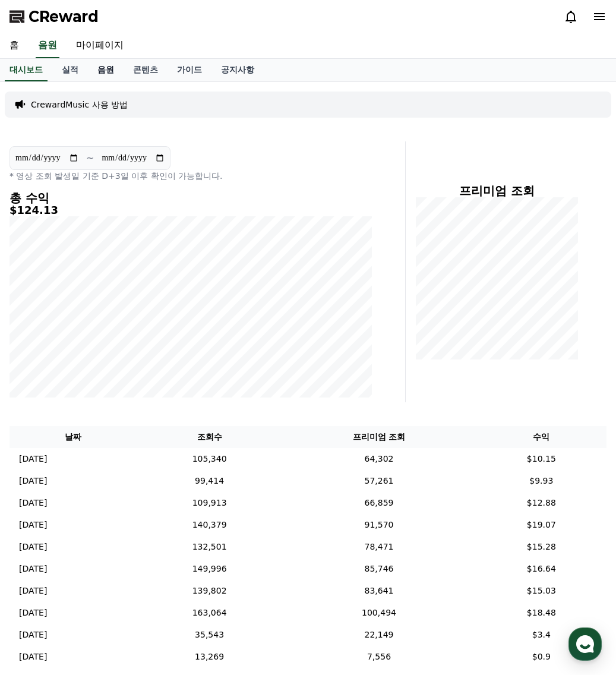 This screenshot has width=616, height=675. What do you see at coordinates (41, 391) in the screenshot?
I see `a: 홈` at bounding box center [41, 391].